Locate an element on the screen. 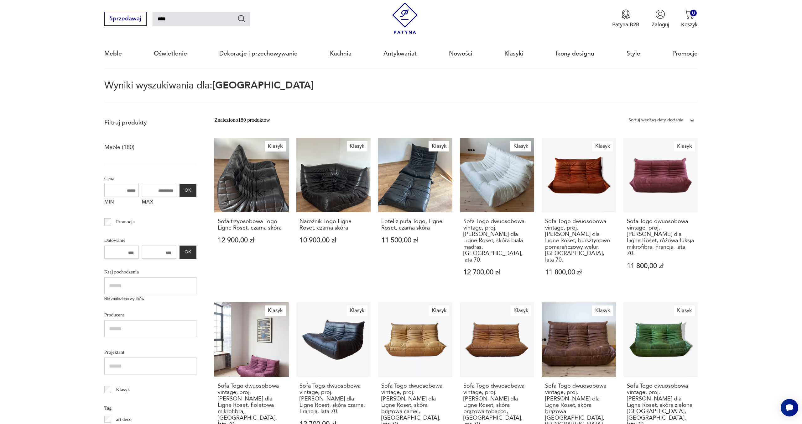  p: Zaloguj is located at coordinates (661, 24).